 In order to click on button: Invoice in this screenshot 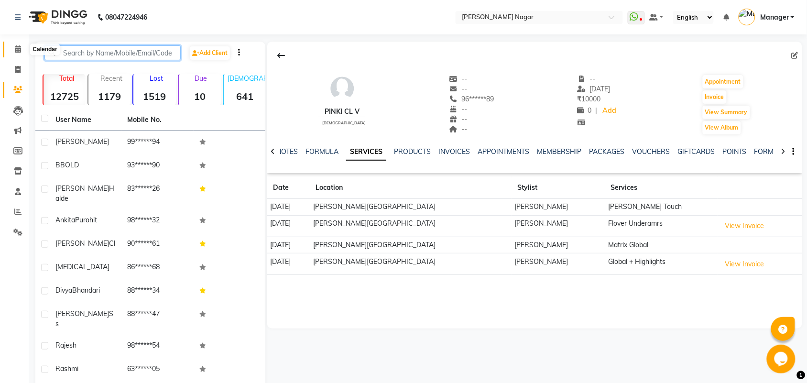, I will do `click(714, 97)`.